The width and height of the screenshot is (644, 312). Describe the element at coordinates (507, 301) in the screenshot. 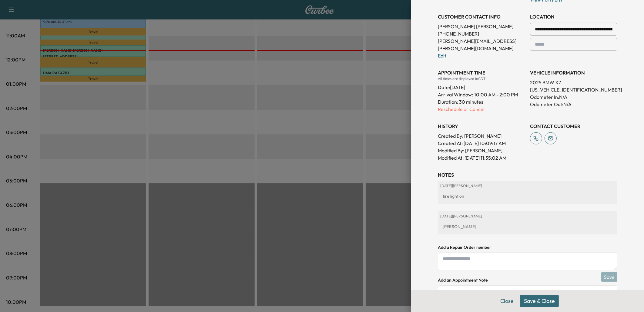

I see `button: Close` at that location.